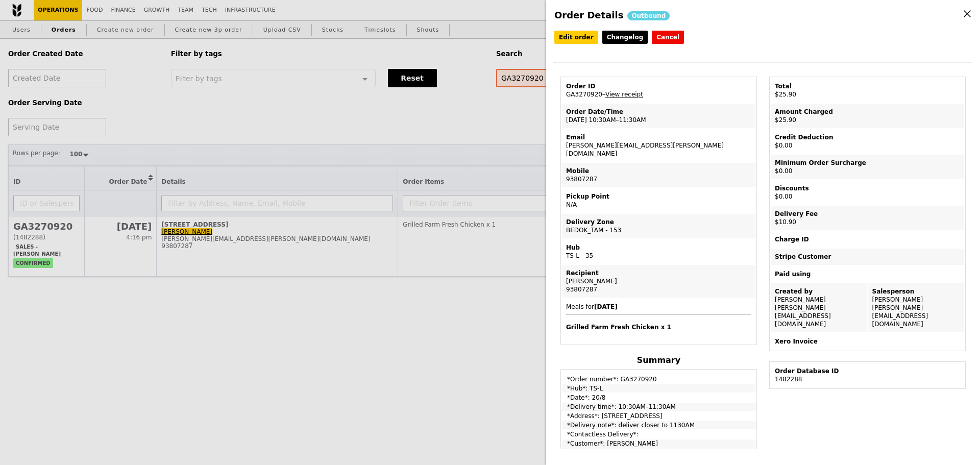  I want to click on td: *Order number*: GA3270920, so click(659, 377).